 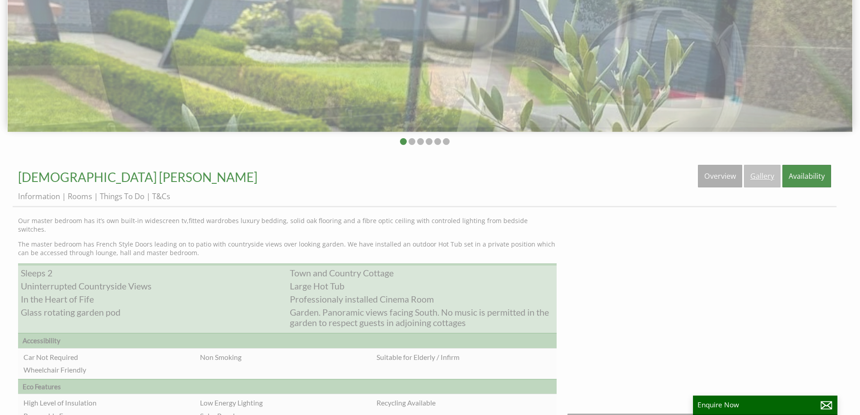 What do you see at coordinates (806, 176) in the screenshot?
I see `a: Availability` at bounding box center [806, 176].